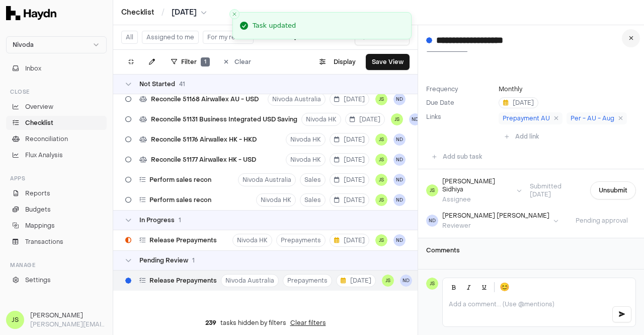 The height and width of the screenshot is (335, 644). Describe the element at coordinates (138, 12) in the screenshot. I see `a: Checklist` at that location.